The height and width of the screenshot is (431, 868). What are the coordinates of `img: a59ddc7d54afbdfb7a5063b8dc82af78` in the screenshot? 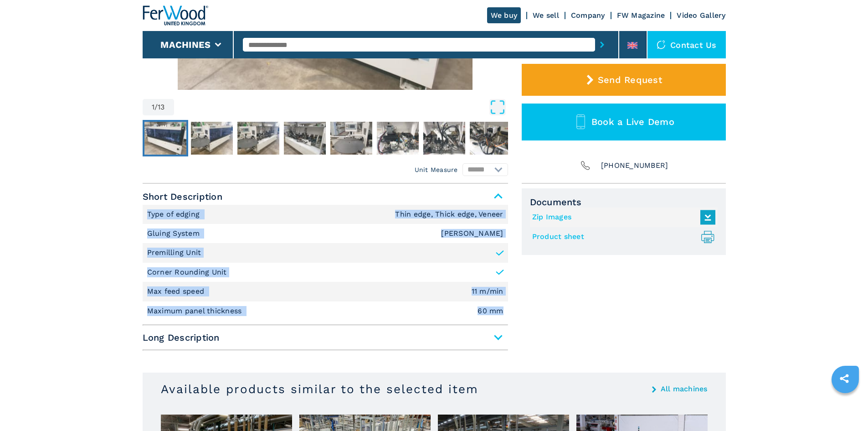 It's located at (351, 138).